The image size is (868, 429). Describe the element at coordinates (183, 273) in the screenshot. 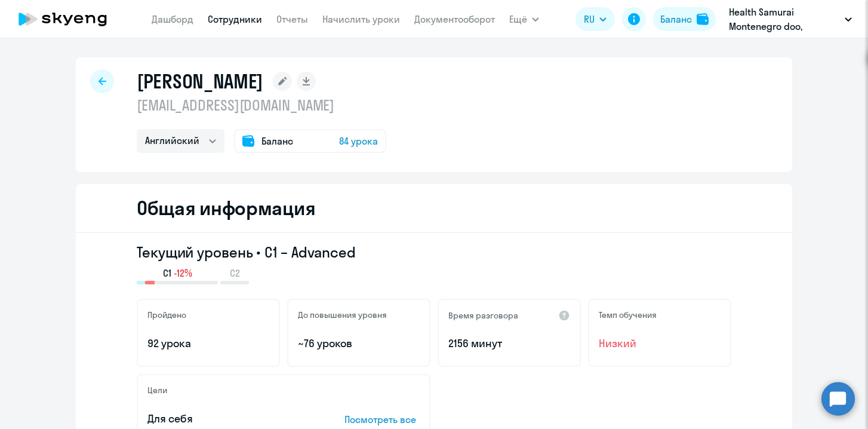

I see `span: -12%` at that location.